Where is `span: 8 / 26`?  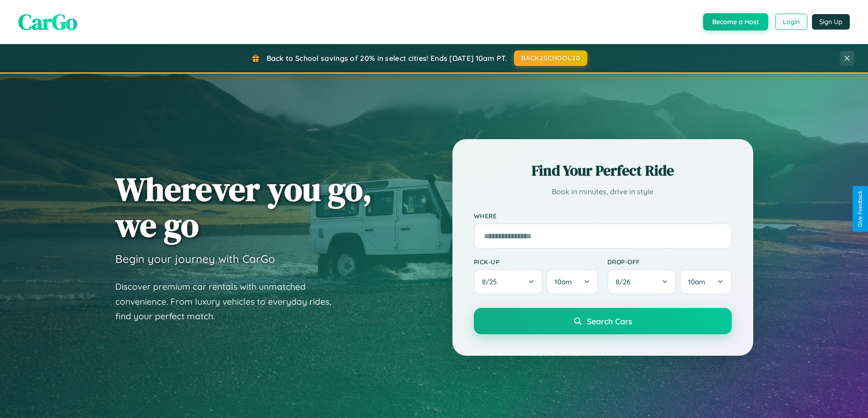 span: 8 / 26 is located at coordinates (625, 281).